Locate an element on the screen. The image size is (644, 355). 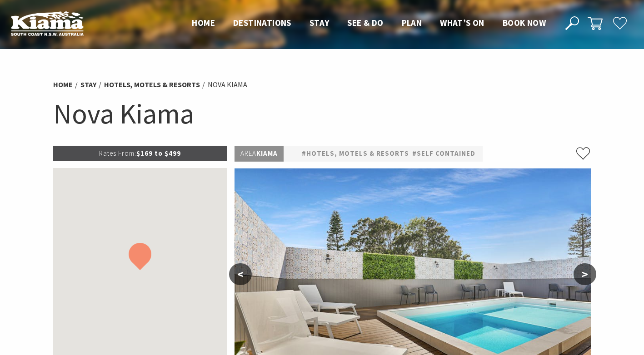
span: Destinations is located at coordinates (262, 23).